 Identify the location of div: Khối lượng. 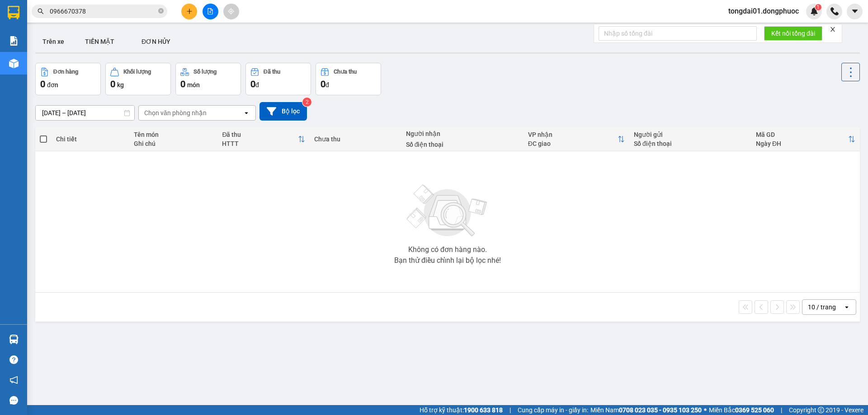
(137, 72).